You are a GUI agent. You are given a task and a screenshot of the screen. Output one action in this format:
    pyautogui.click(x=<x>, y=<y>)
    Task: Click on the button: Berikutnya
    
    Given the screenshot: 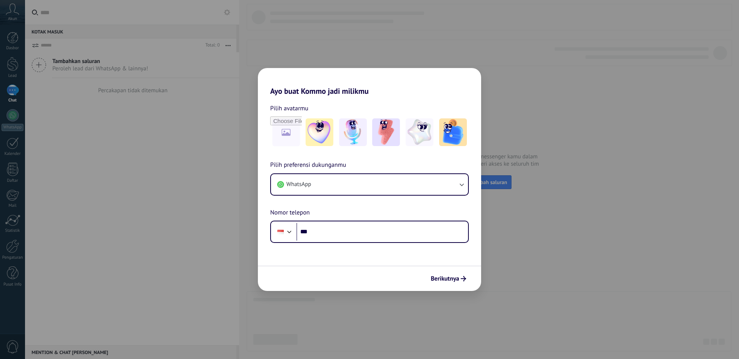 What is the action you would take?
    pyautogui.click(x=448, y=279)
    